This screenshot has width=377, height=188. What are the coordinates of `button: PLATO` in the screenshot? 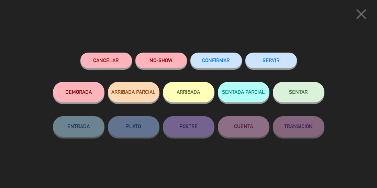 It's located at (134, 126).